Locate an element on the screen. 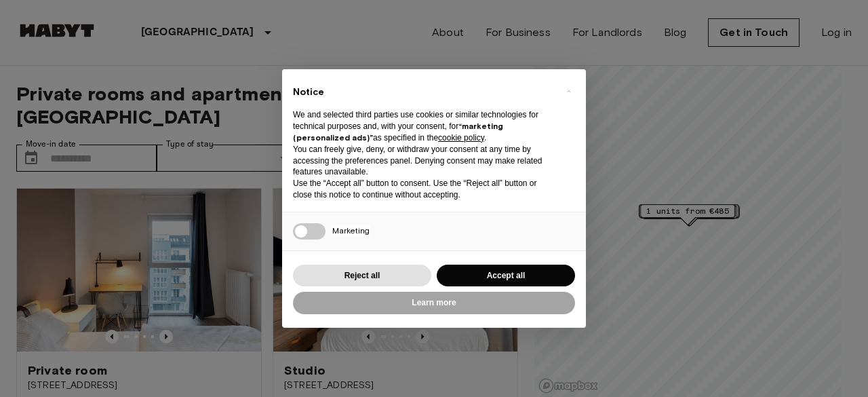 This screenshot has height=397, width=868. button: Accept all is located at coordinates (506, 275).